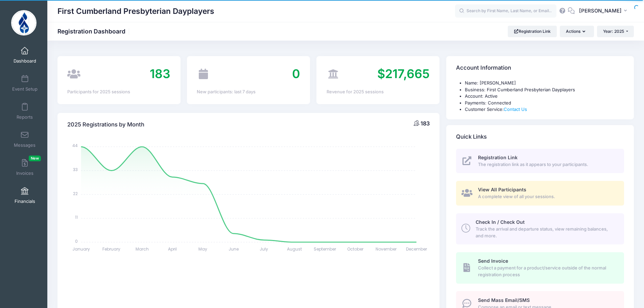  Describe the element at coordinates (615, 32) in the screenshot. I see `button: Year: 2025` at that location.